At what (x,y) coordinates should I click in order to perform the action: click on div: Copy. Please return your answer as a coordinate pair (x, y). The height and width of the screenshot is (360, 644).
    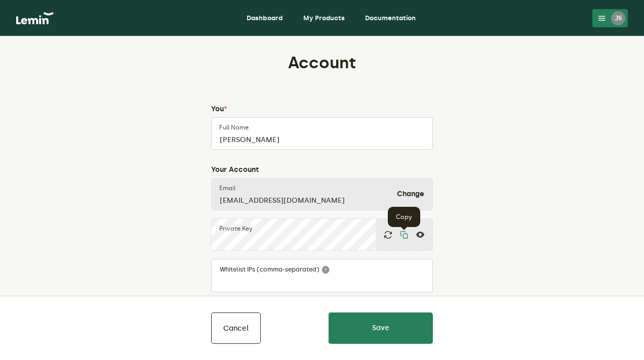
    Looking at the image, I should click on (404, 217).